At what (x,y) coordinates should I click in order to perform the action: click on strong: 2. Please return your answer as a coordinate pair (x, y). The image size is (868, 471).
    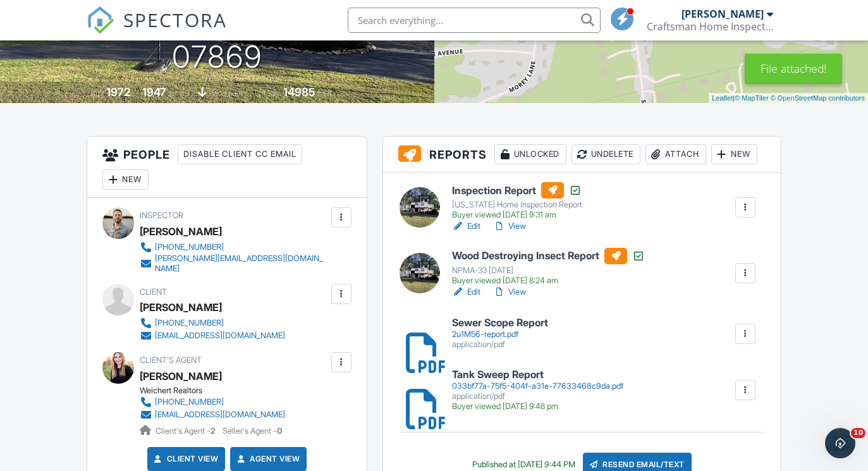
    Looking at the image, I should click on (213, 431).